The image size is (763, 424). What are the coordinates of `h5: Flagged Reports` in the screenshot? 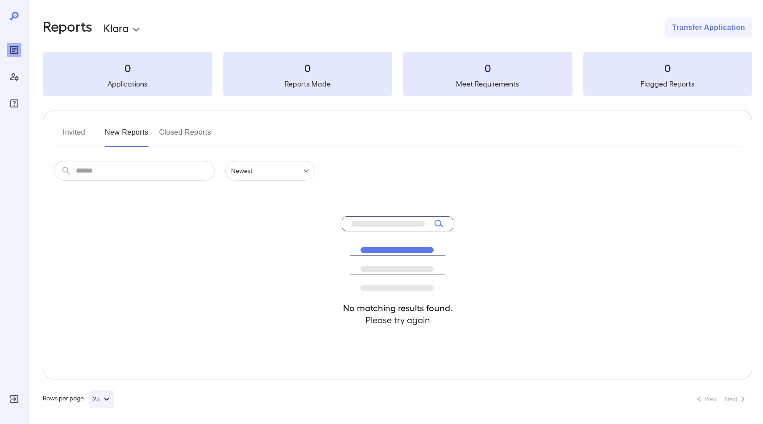 It's located at (668, 84).